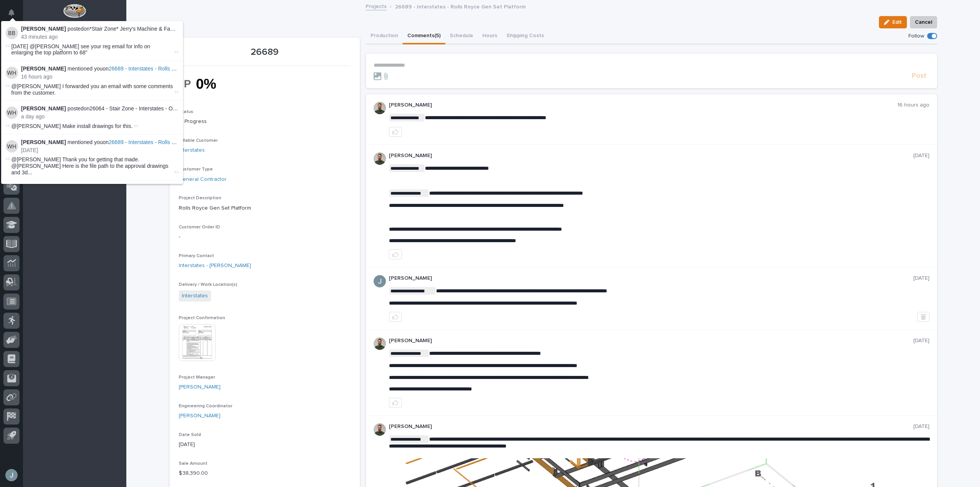 This screenshot has height=487, width=980. What do you see at coordinates (525, 37) in the screenshot?
I see `button: Shipping Costs` at bounding box center [525, 37].